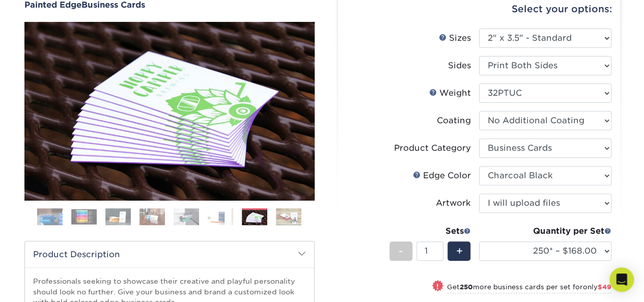 This screenshot has height=302, width=644. I want to click on img: Business Cards 04, so click(152, 217).